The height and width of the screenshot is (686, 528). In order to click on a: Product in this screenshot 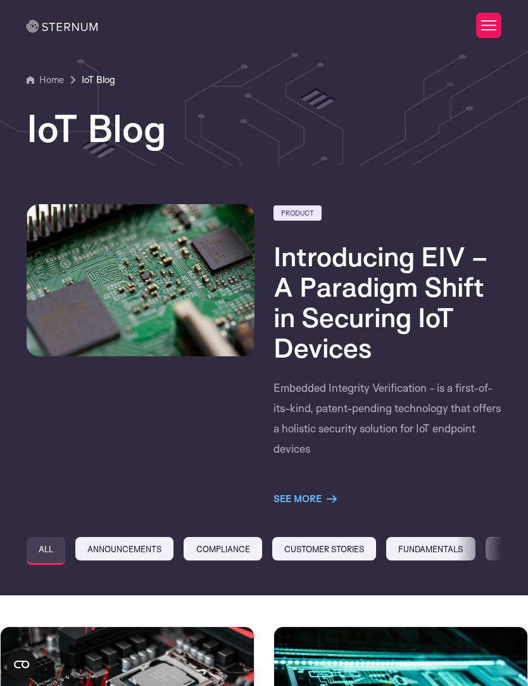, I will do `click(298, 213)`.